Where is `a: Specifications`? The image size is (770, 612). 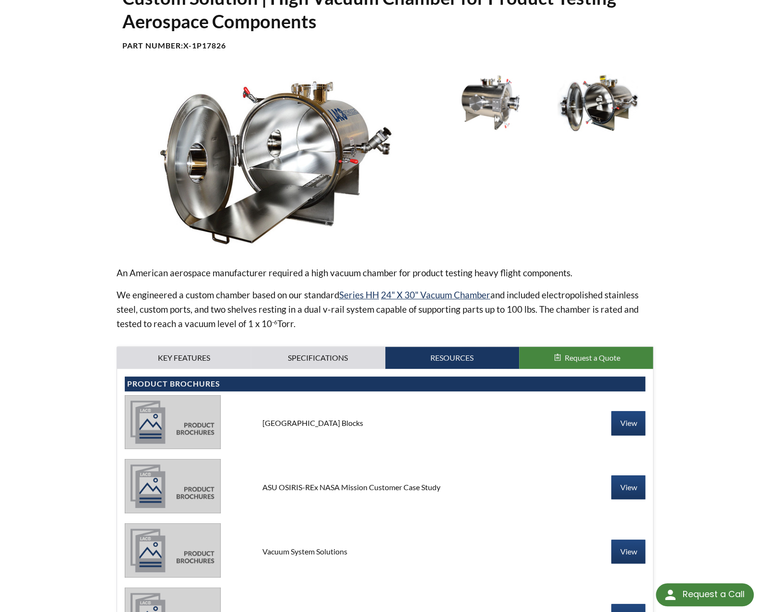
a: Specifications is located at coordinates (318, 358).